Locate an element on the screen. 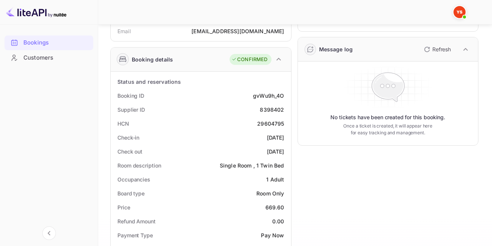 This screenshot has width=492, height=246. div: Check-in is located at coordinates (128, 138).